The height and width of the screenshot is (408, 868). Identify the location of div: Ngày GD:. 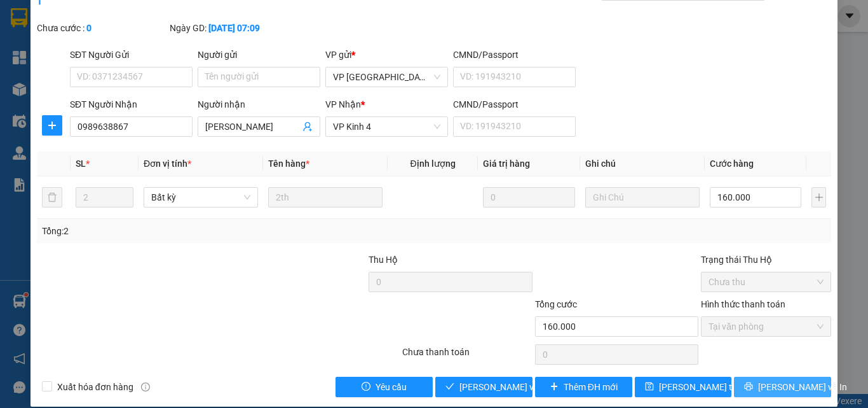
(235, 28).